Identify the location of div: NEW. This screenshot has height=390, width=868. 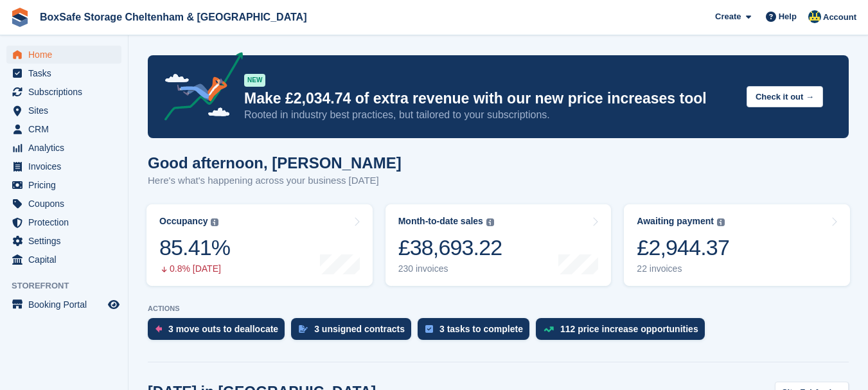
(255, 80).